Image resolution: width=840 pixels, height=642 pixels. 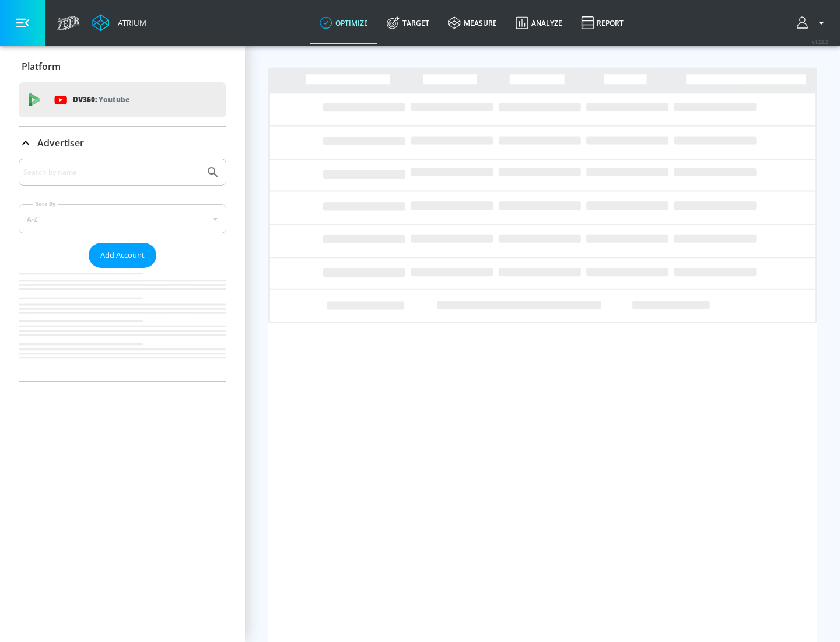 I want to click on a: Analyze, so click(x=539, y=23).